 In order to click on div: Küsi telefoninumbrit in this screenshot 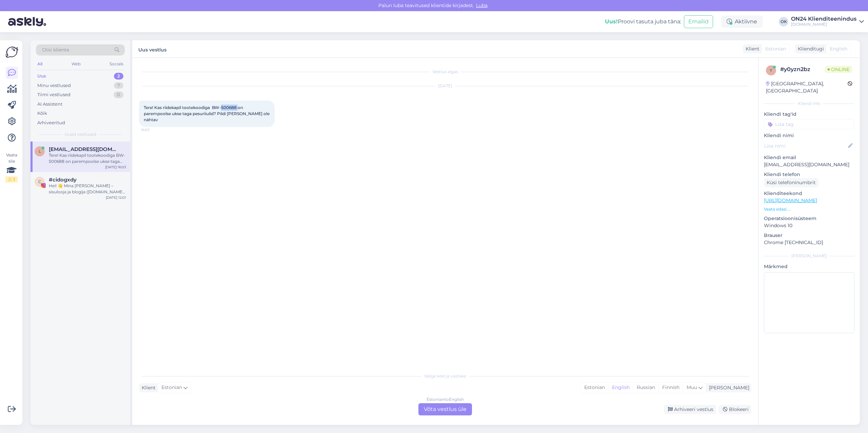, I will do `click(791, 182)`.